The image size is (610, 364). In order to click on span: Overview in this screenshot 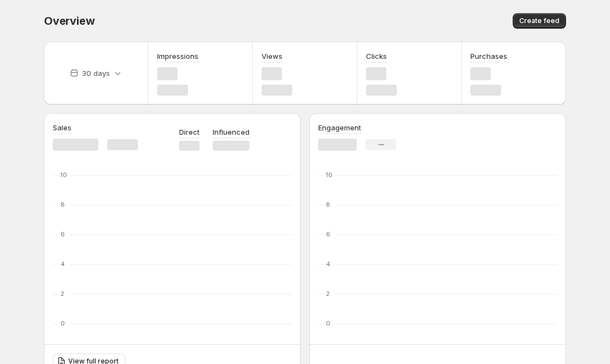, I will do `click(70, 21)`.